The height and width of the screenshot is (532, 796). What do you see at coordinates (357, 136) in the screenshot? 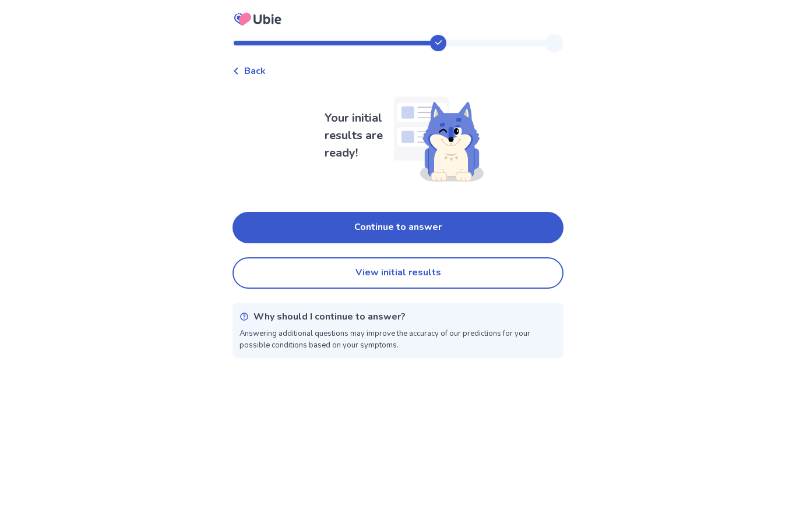
I see `p: Your initial results are ready!` at bounding box center [357, 136].